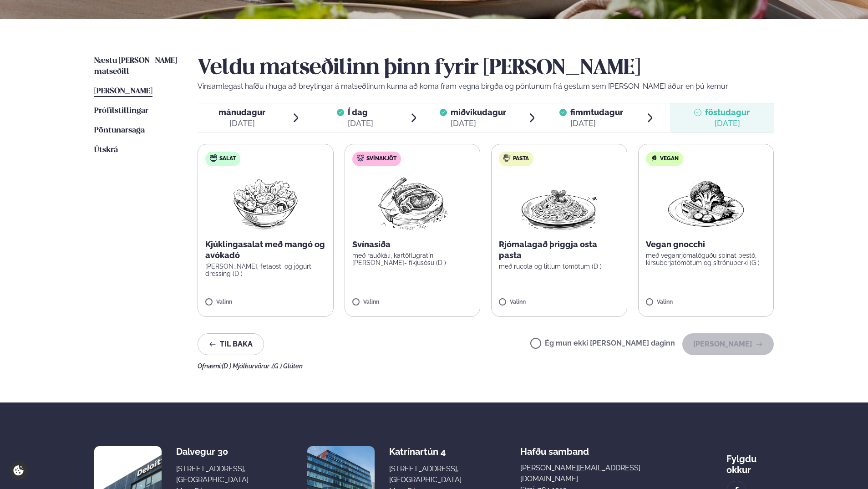  Describe the element at coordinates (242, 112) in the screenshot. I see `span: mánudagur` at that location.